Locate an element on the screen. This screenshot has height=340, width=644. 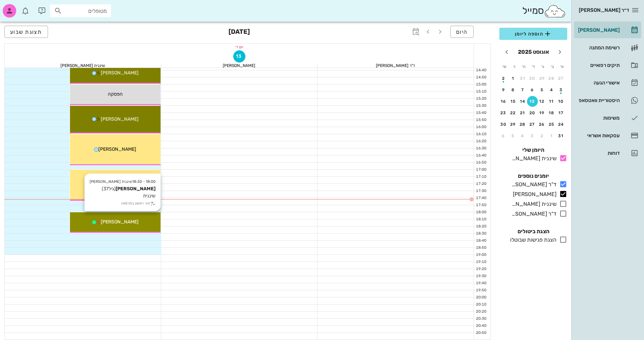
div: 17 is located at coordinates (561, 113).